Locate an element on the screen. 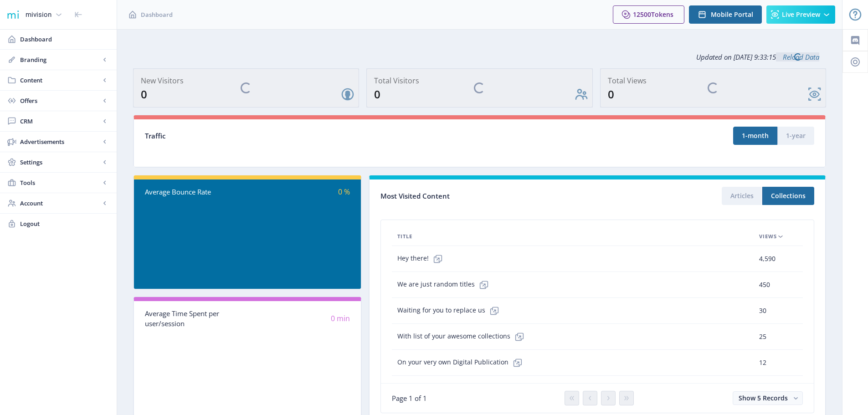 Image resolution: width=868 pixels, height=415 pixels. span: Branding is located at coordinates (60, 60).